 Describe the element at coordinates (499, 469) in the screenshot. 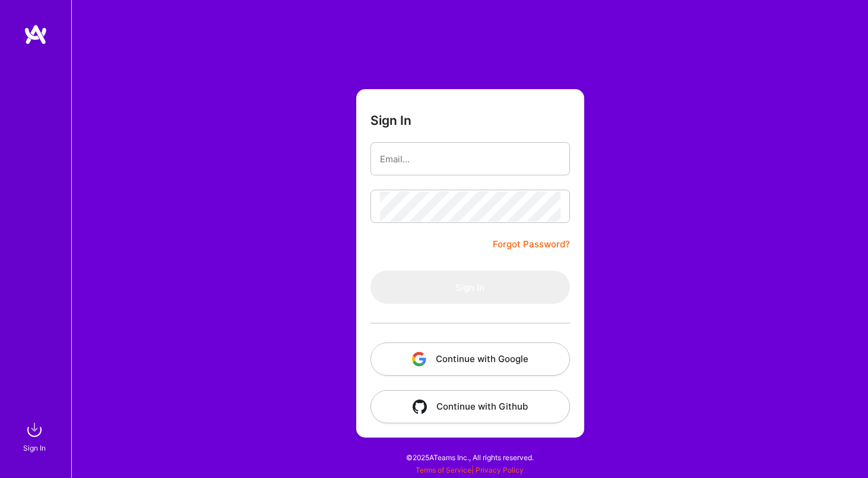

I see `a: Privacy Policy` at that location.